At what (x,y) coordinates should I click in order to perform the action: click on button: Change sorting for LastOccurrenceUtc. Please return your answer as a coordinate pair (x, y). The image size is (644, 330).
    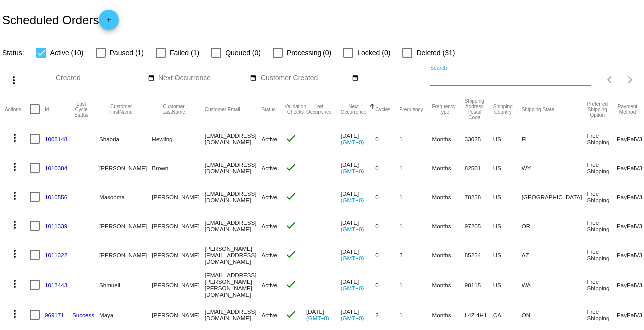
    Looking at the image, I should click on (319, 109).